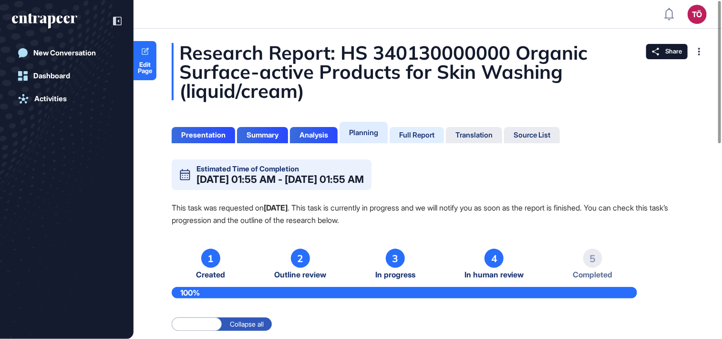  I want to click on label: Expand all, so click(197, 324).